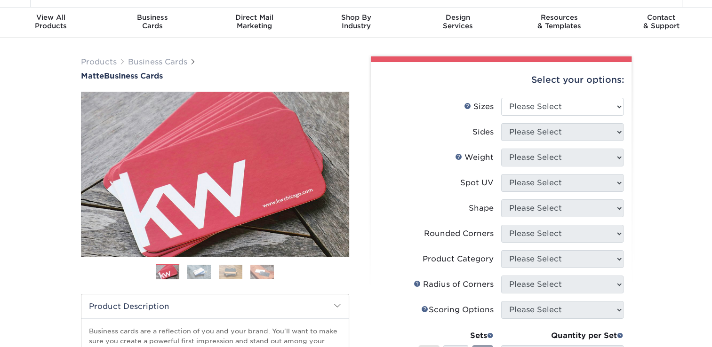  I want to click on span: Direct Mail, so click(254, 17).